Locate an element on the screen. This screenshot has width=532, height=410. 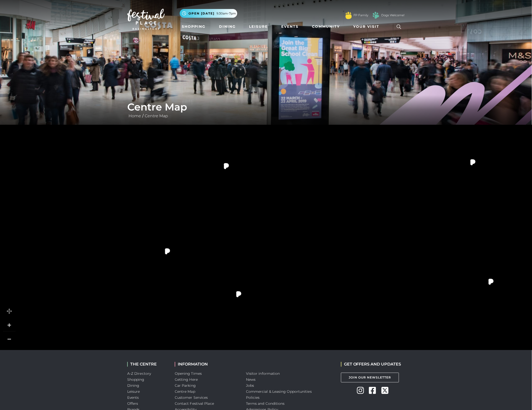
a: Car Parking is located at coordinates (185, 386).